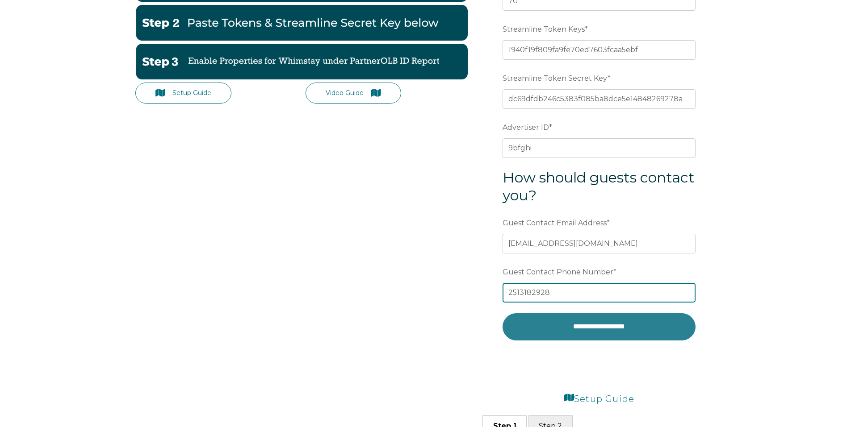 The height and width of the screenshot is (427, 851). What do you see at coordinates (599, 399) in the screenshot?
I see `span: Setup Guide` at bounding box center [599, 399].